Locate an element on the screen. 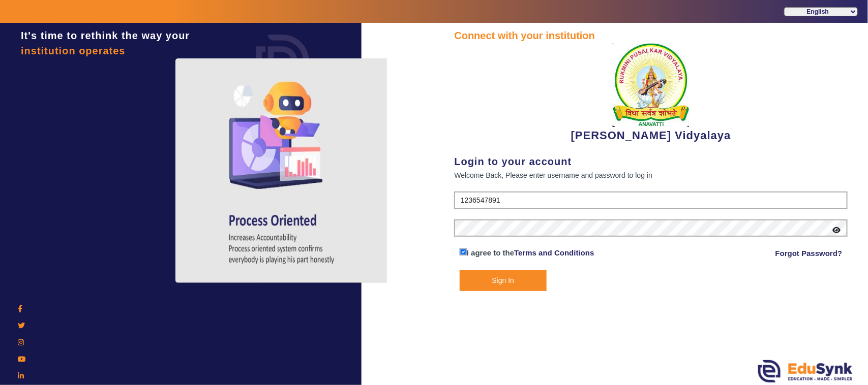 The height and width of the screenshot is (385, 868). button: Sign In is located at coordinates (503, 281).